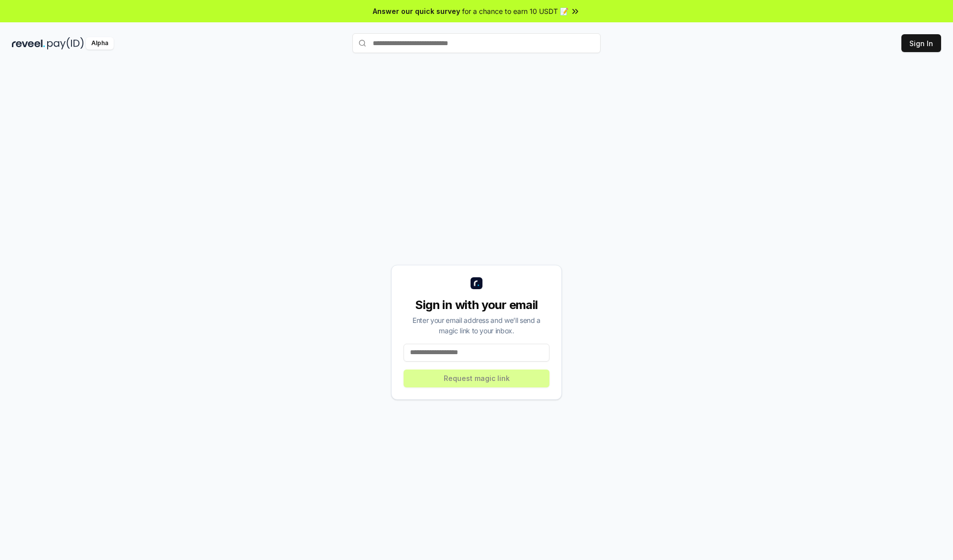 The width and height of the screenshot is (953, 560). What do you see at coordinates (65, 43) in the screenshot?
I see `img: pay_id` at bounding box center [65, 43].